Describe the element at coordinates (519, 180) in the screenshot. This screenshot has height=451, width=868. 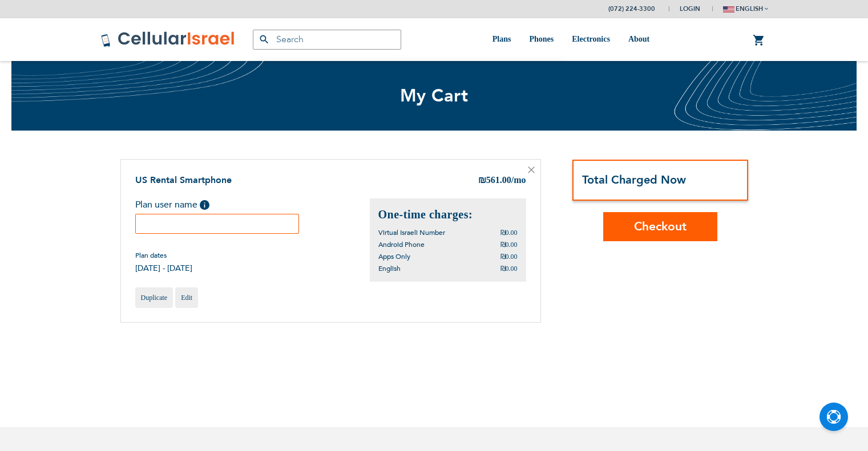
I see `span: /mo` at that location.